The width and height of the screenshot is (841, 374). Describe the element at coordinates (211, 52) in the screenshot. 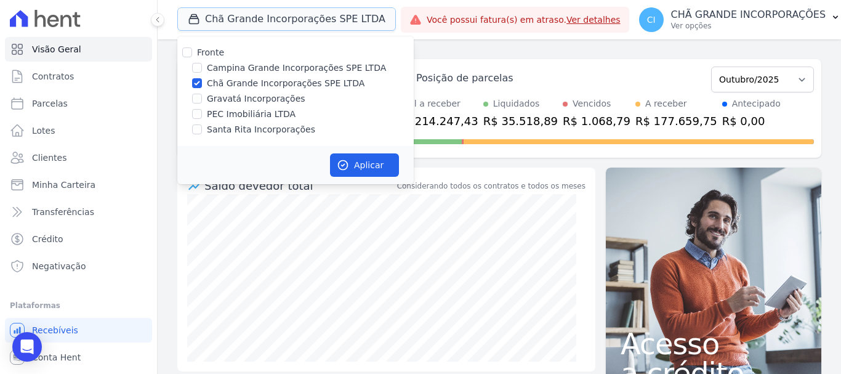

I see `label: Fronte` at that location.